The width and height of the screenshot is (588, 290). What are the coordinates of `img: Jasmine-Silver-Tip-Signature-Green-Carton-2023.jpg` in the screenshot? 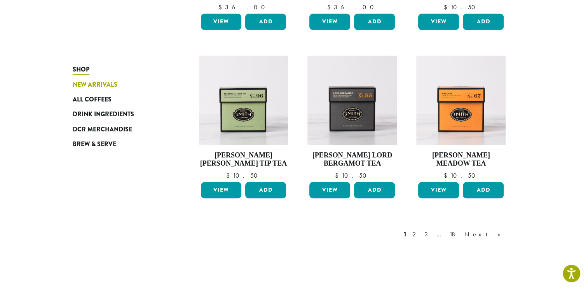 It's located at (243, 100).